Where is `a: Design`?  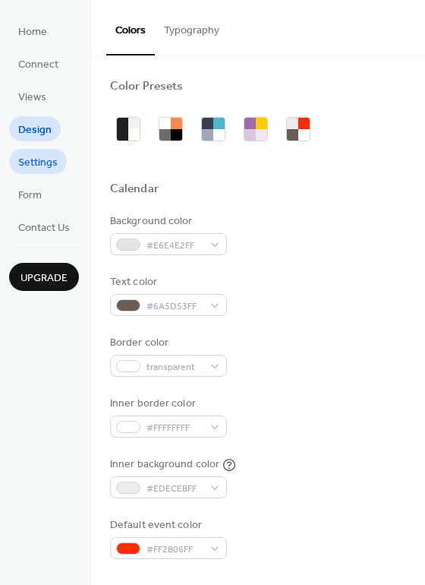 a: Design is located at coordinates (35, 128).